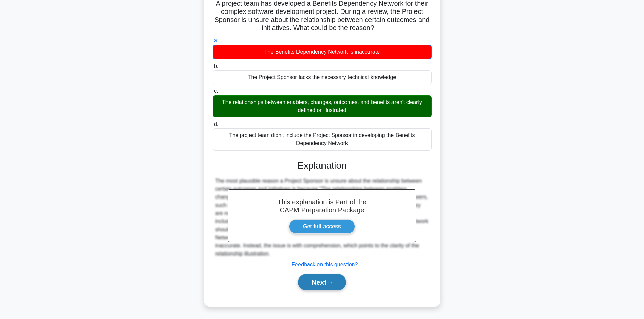  I want to click on div: The most plausible reason a Project Sponsor is unsure about the relationship between certain outc..., so click(322, 218).